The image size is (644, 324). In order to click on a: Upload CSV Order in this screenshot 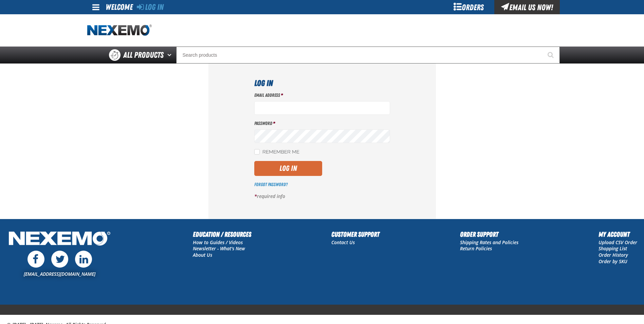, I will do `click(618, 242)`.